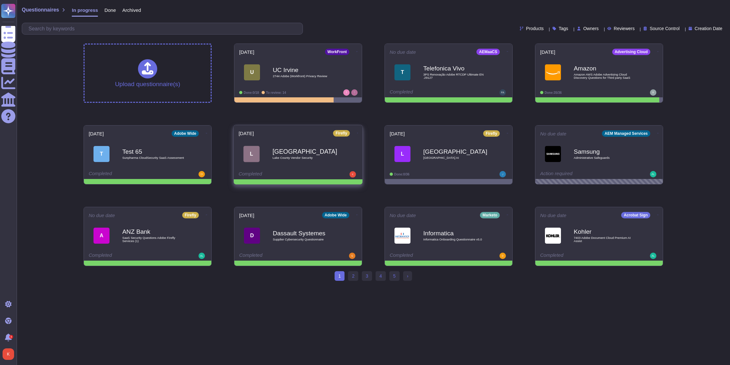  I want to click on span: Done: 0/18, so click(251, 93).